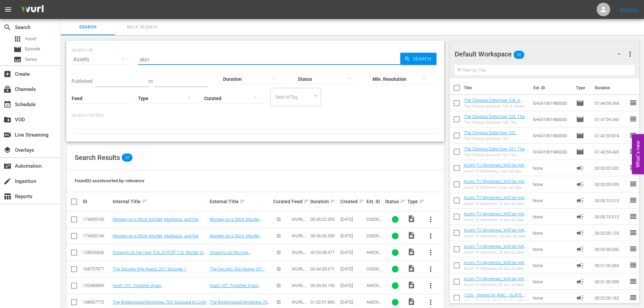  I want to click on span: AMCNVR0000057578, so click(374, 291).